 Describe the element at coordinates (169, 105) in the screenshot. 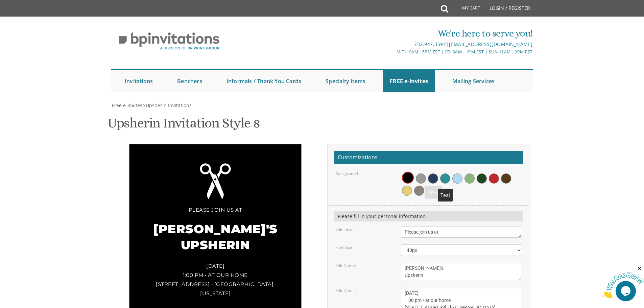

I see `span: Upsherin Invitations` at that location.